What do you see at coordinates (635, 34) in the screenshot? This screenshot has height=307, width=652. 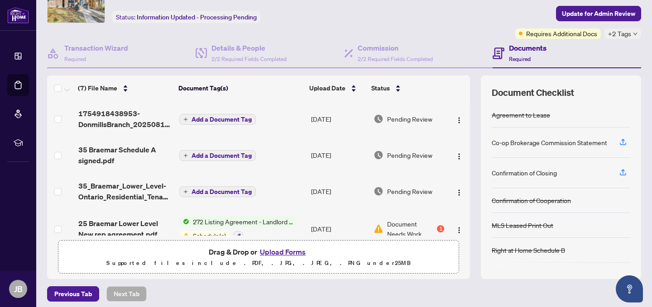 I see `span: down` at bounding box center [635, 34].